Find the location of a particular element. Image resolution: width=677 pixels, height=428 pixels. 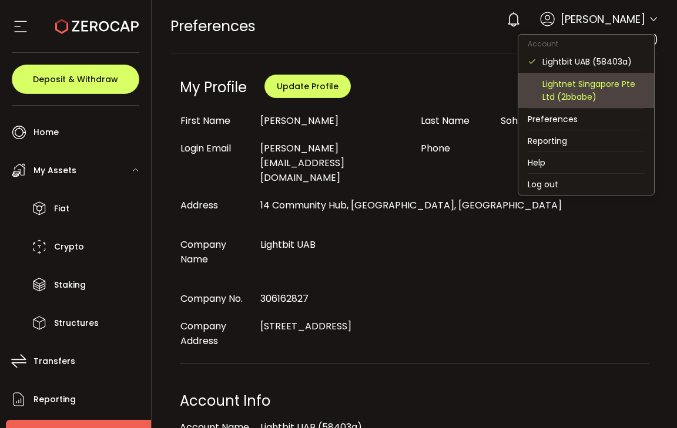

span: Home is located at coordinates (46, 132).